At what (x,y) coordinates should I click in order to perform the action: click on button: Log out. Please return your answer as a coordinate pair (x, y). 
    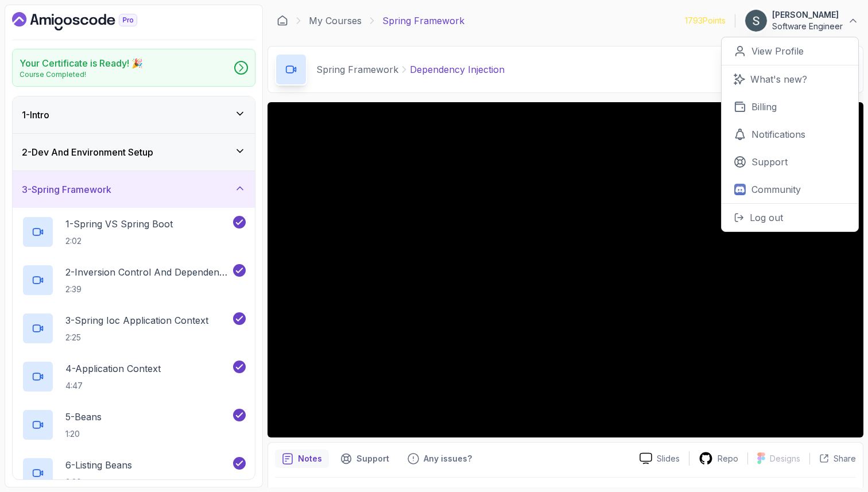
    Looking at the image, I should click on (790, 217).